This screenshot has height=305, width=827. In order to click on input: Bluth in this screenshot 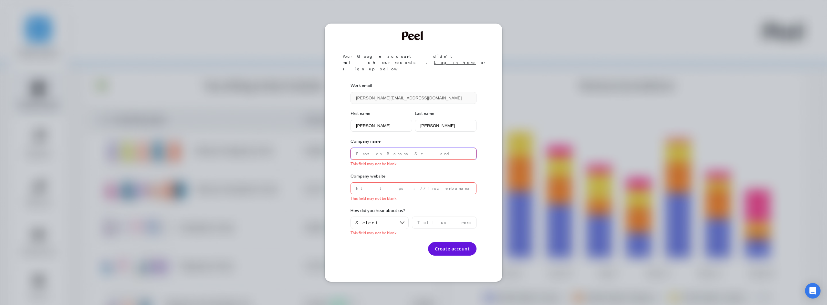, I will do `click(445, 126)`.